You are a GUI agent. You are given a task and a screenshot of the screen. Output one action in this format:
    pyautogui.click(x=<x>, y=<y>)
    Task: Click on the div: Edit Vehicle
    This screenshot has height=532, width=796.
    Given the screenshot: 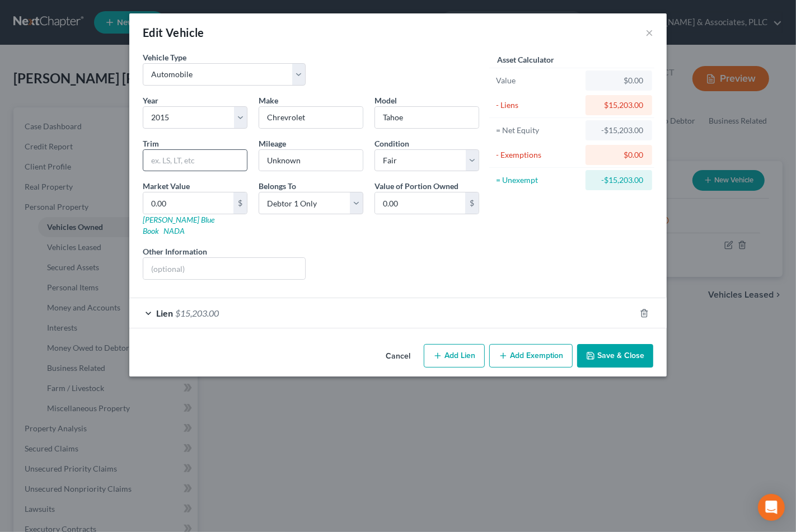 What is the action you would take?
    pyautogui.click(x=173, y=32)
    